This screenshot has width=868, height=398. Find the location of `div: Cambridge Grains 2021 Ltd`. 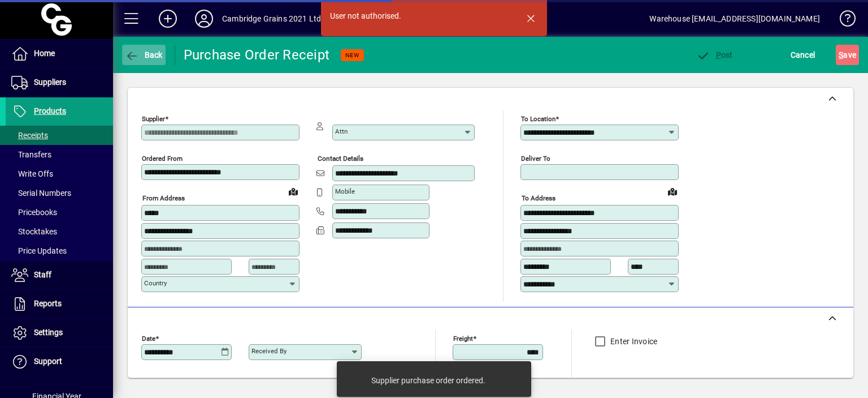

div: Cambridge Grains 2021 Ltd is located at coordinates (272, 19).